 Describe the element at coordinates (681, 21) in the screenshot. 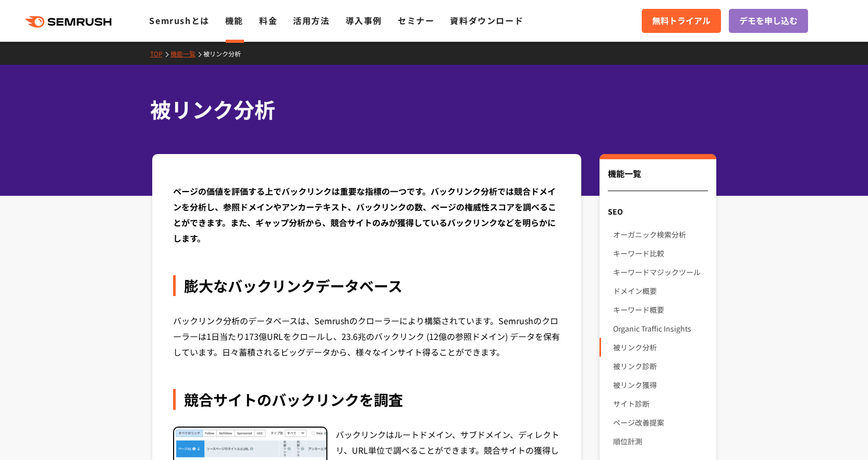

I see `a: 無料トライアル` at that location.